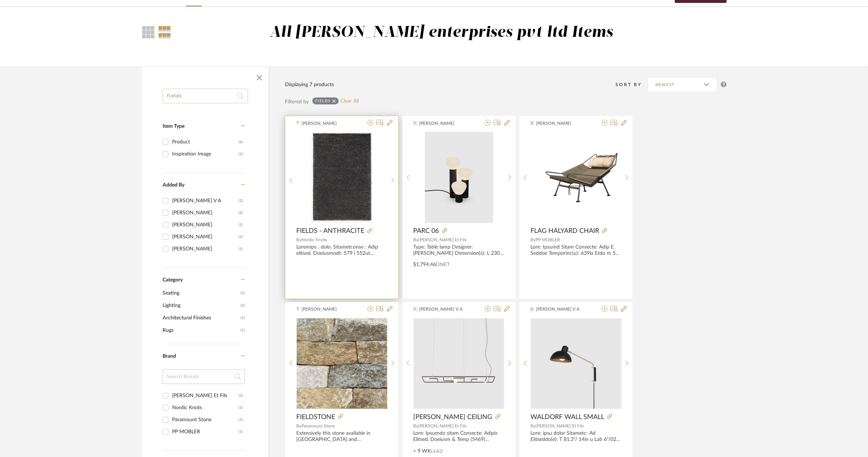  I want to click on span: FIELDS - ANTHRACITE, so click(330, 231).